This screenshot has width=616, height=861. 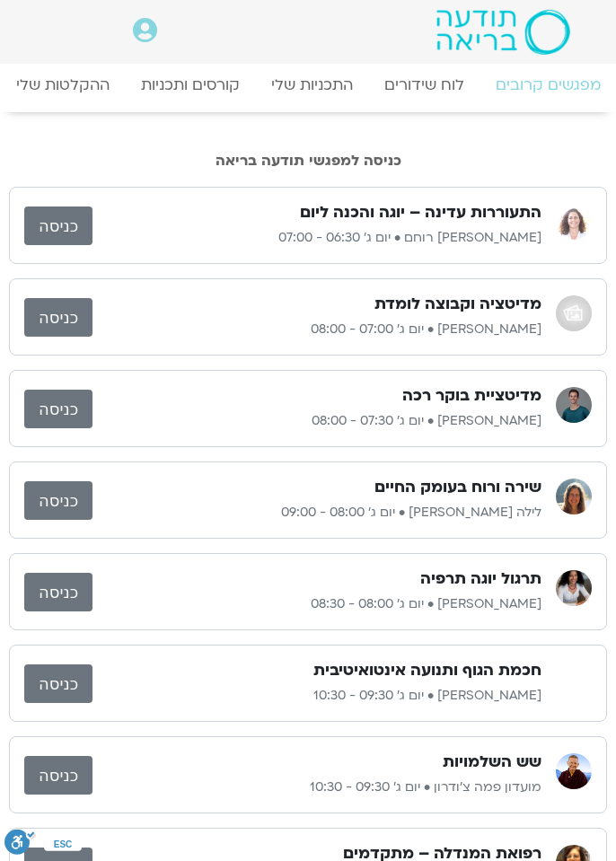 What do you see at coordinates (471, 396) in the screenshot?
I see `h3: מדיטציית בוקר רכה` at bounding box center [471, 396].